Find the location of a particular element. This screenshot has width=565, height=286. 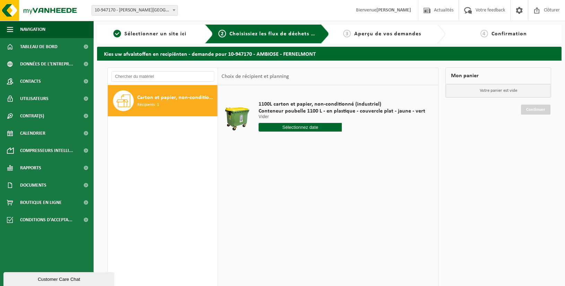

div: Customer Care Chat is located at coordinates (55, 8).